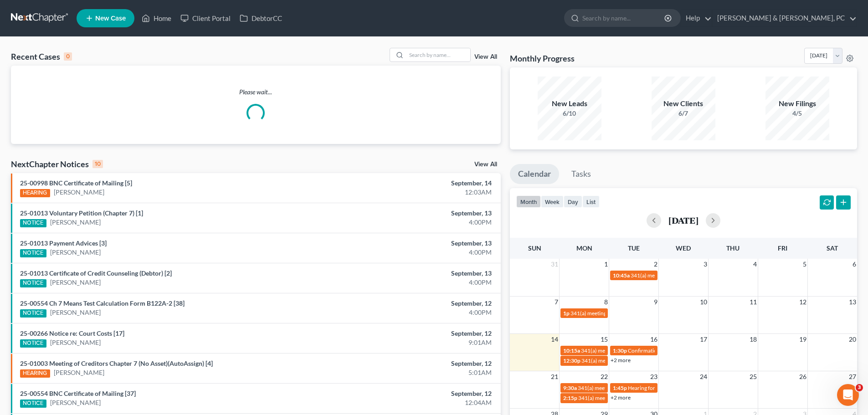 Image resolution: width=868 pixels, height=415 pixels. Describe the element at coordinates (81, 212) in the screenshot. I see `a: 25-01013 Voluntary Petition (Chapter 7) [1]` at that location.